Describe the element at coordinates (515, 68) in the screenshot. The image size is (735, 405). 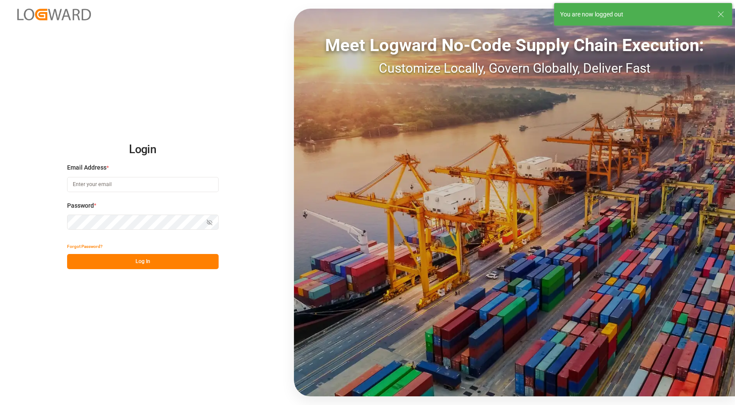
I see `div: Customize Locally, Govern Globally, Deliver Fast` at that location.